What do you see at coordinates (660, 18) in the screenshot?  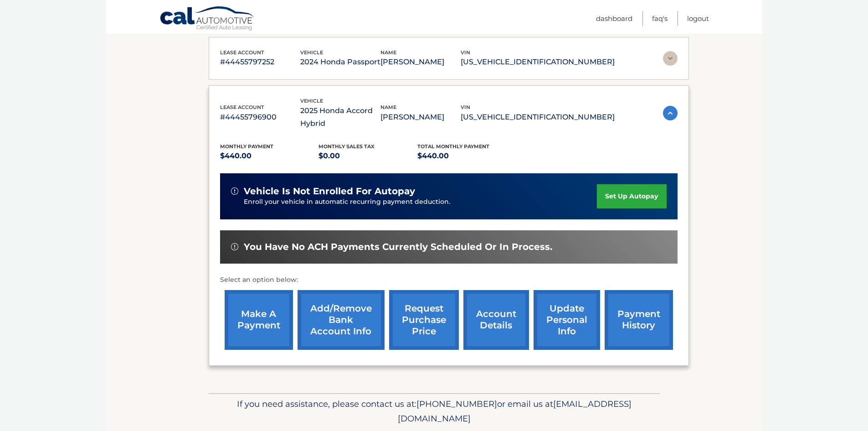 I see `a: FAQ's` at bounding box center [660, 18].